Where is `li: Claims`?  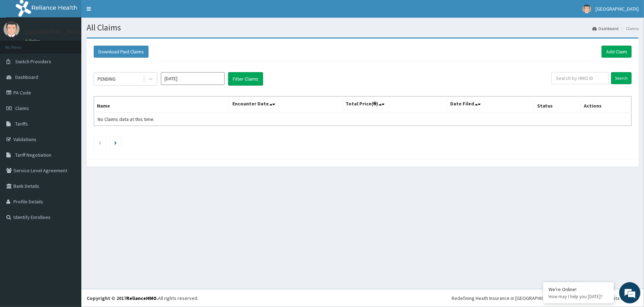
li: Claims is located at coordinates (628, 28).